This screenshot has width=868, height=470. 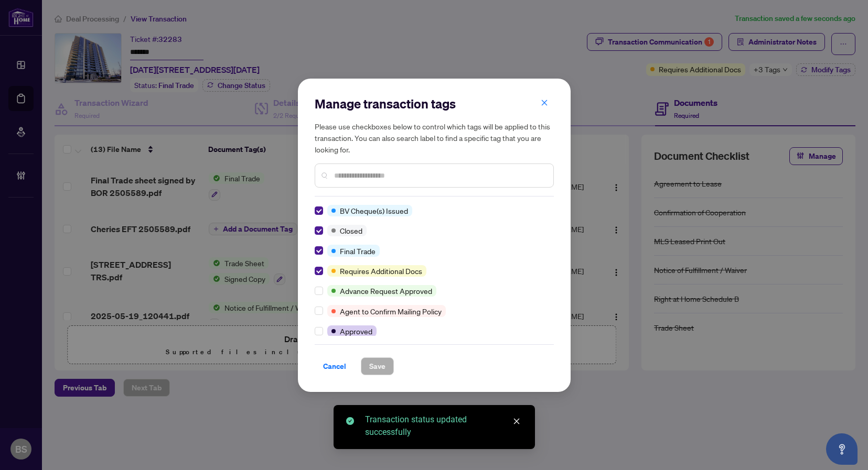 I want to click on span: Closed, so click(x=351, y=230).